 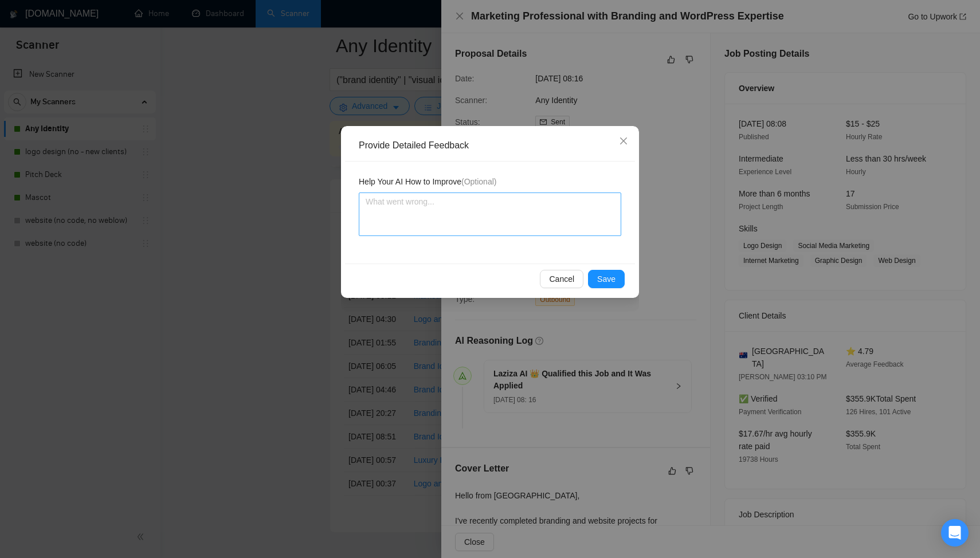 I want to click on button: Save, so click(x=606, y=279).